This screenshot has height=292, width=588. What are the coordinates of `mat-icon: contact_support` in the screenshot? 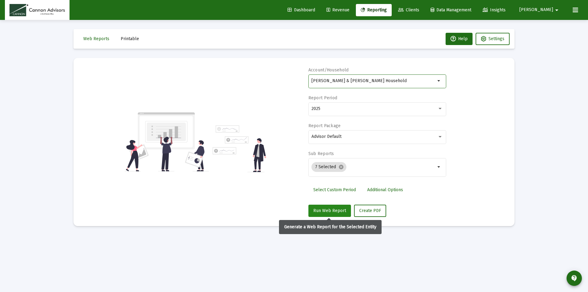 It's located at (574, 278).